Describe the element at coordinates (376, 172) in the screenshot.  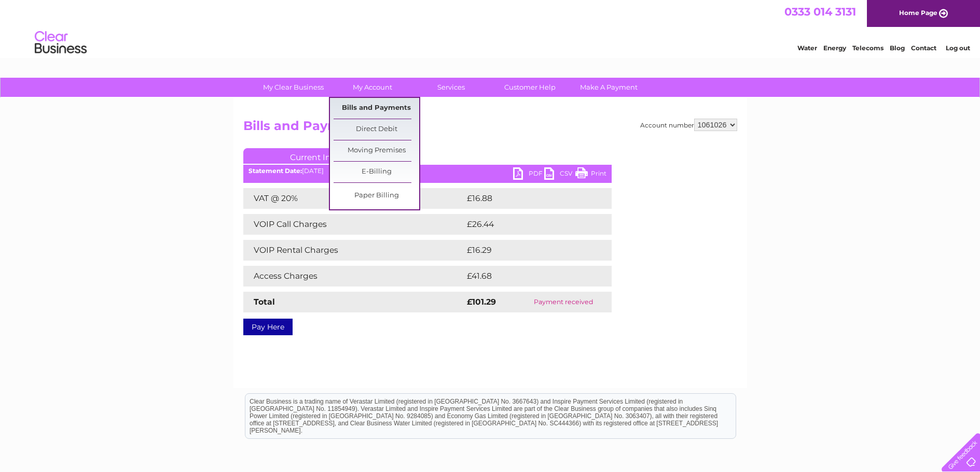
I see `a: E-Billing` at that location.